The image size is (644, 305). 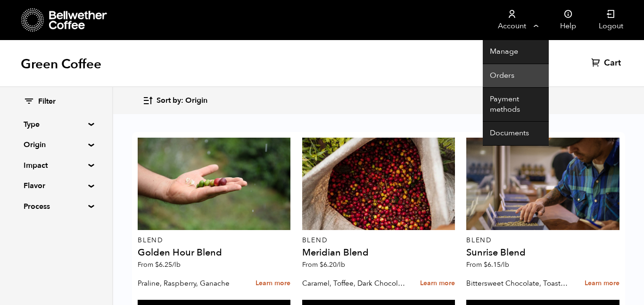 What do you see at coordinates (182, 101) in the screenshot?
I see `span: Sort by: Origin` at bounding box center [182, 101].